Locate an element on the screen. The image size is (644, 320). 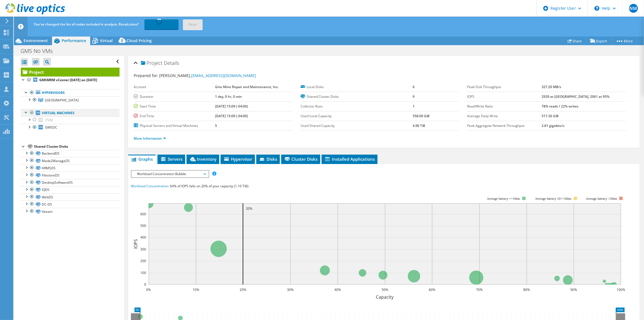
label: Start Time is located at coordinates (174, 106).